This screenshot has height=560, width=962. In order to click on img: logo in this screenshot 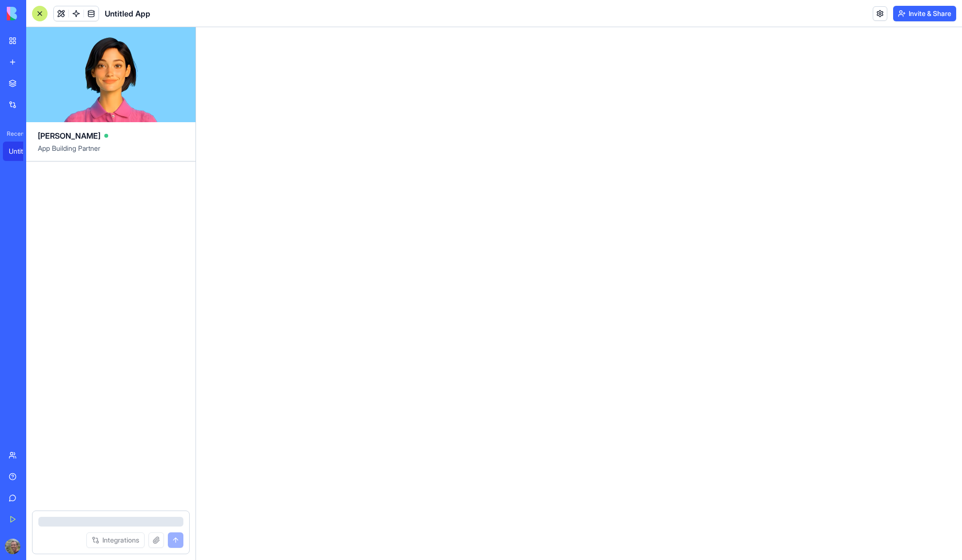, I will do `click(37, 14)`.